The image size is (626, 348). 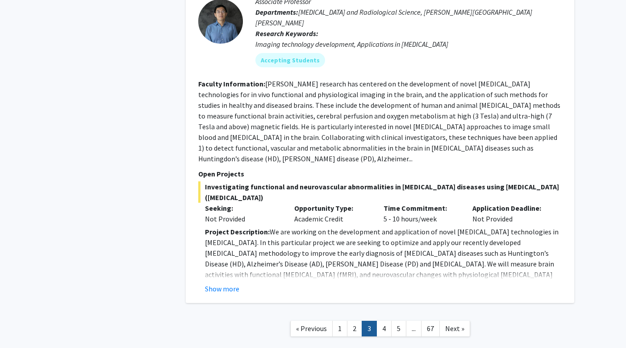 I want to click on a: 3, so click(x=369, y=329).